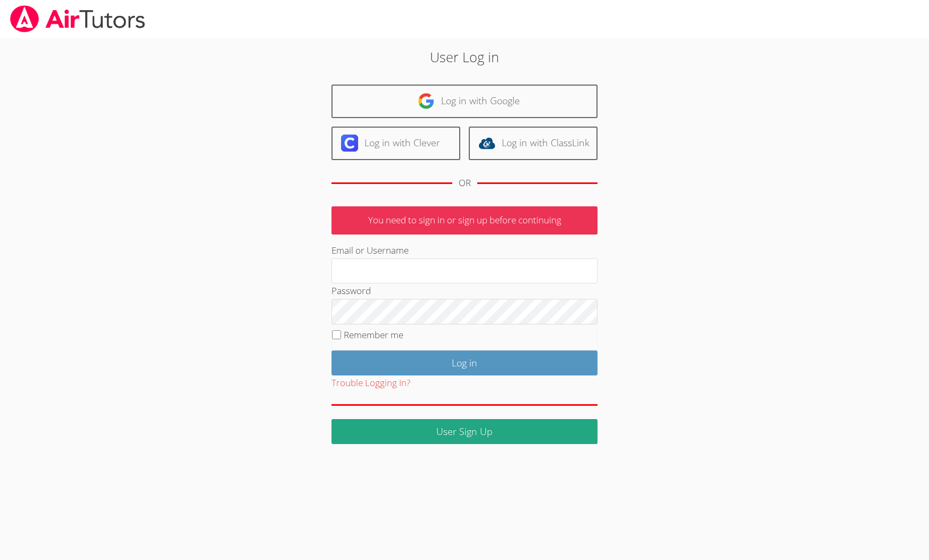 The width and height of the screenshot is (929, 560). Describe the element at coordinates (464, 431) in the screenshot. I see `a: User Sign Up` at that location.